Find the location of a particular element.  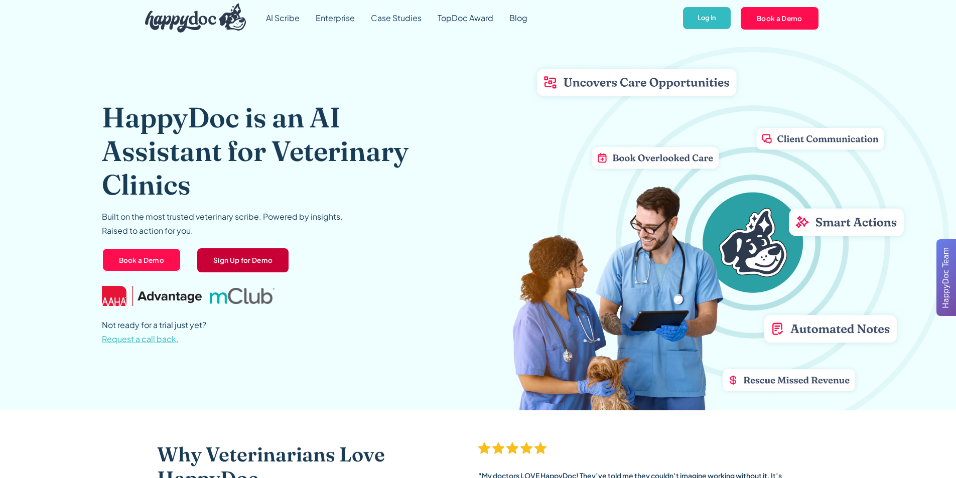

img: AAHA Advantage logo is located at coordinates (152, 296).